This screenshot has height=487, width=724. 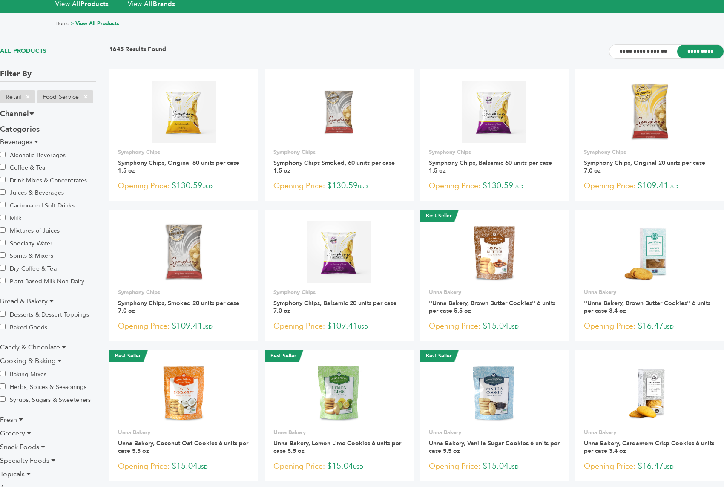 What do you see at coordinates (62, 23) in the screenshot?
I see `a: Home` at bounding box center [62, 23].